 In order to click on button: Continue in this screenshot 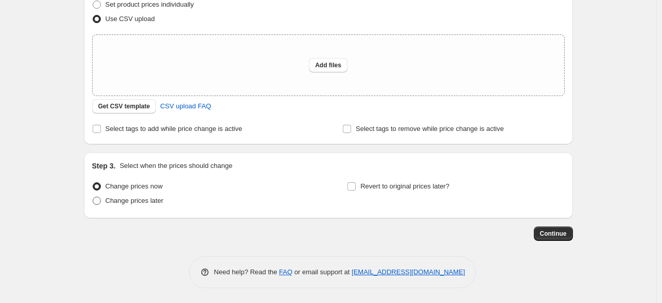, I will do `click(553, 234)`.